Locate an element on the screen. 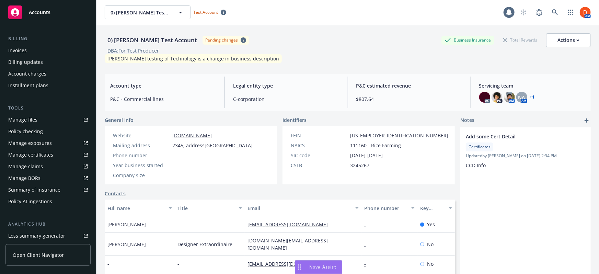  span: P&C estimated revenue is located at coordinates (409, 85).